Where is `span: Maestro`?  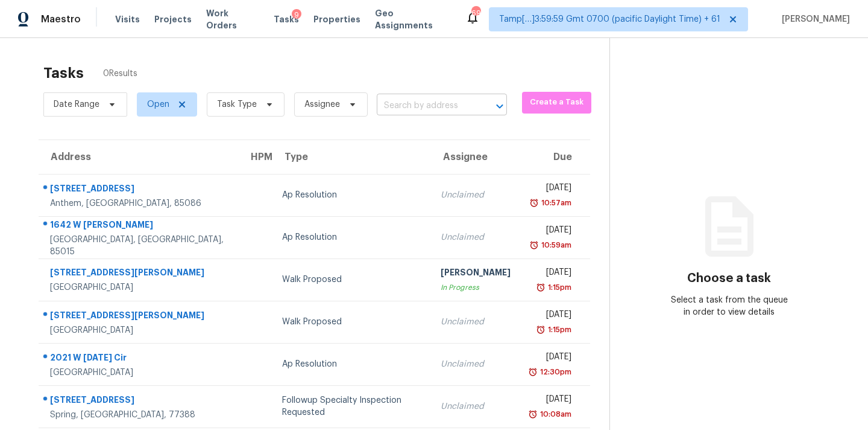
span: Maestro is located at coordinates (61, 19).